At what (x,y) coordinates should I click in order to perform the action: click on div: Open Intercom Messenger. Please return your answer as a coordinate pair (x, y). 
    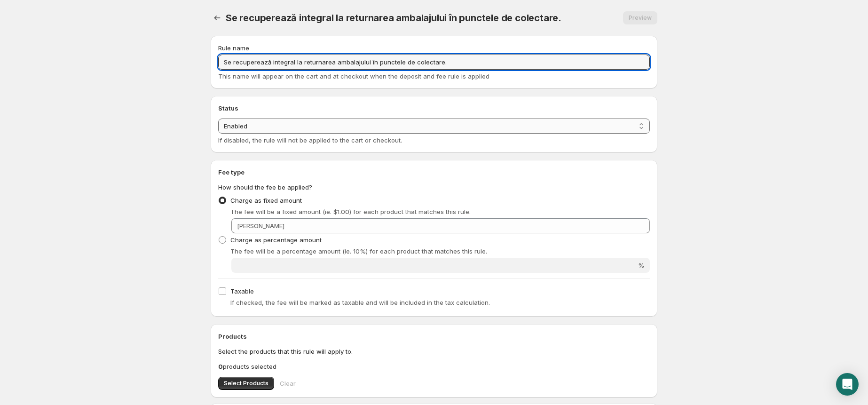
    Looking at the image, I should click on (847, 384).